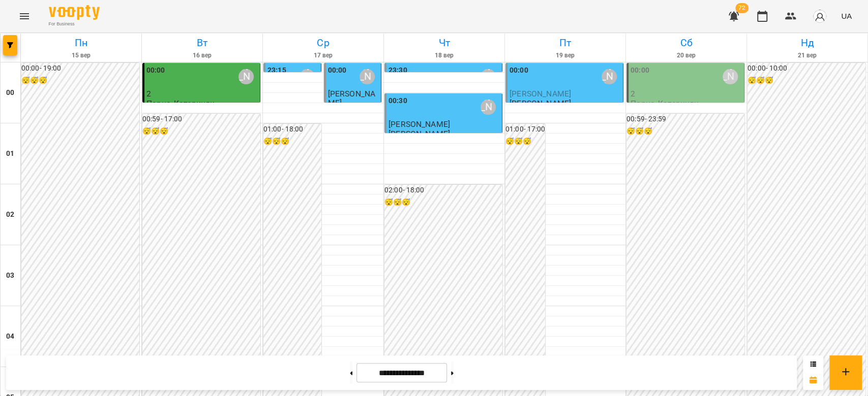 The height and width of the screenshot is (396, 868). Describe the element at coordinates (81, 55) in the screenshot. I see `h6: 15 вер` at that location.